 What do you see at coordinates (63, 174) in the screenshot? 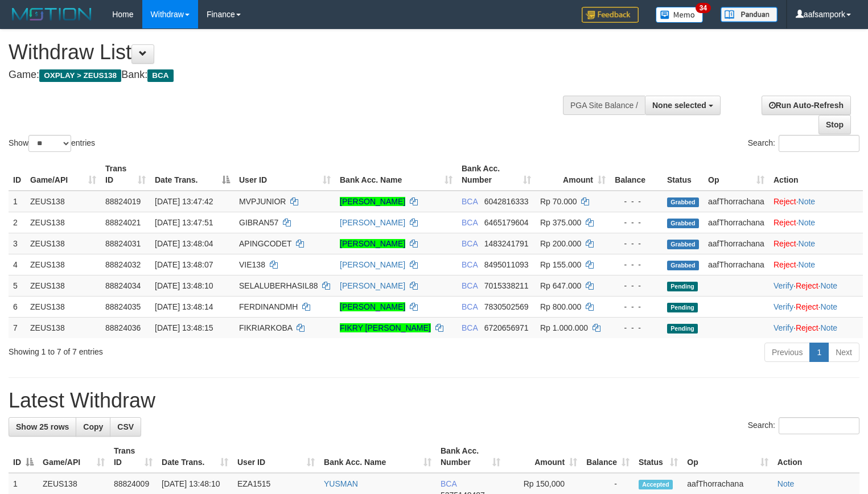
I see `th: Game/API: activate to sort column ascending` at bounding box center [63, 174].